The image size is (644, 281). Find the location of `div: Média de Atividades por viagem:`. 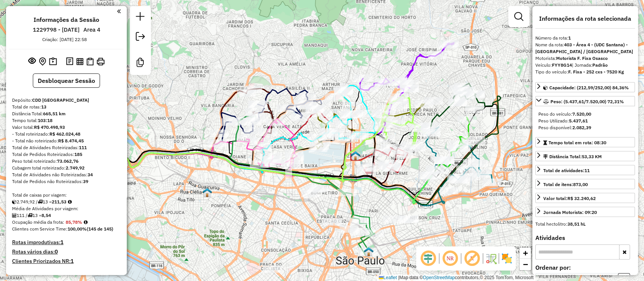

div: Média de Atividades por viagem: is located at coordinates (67, 209).